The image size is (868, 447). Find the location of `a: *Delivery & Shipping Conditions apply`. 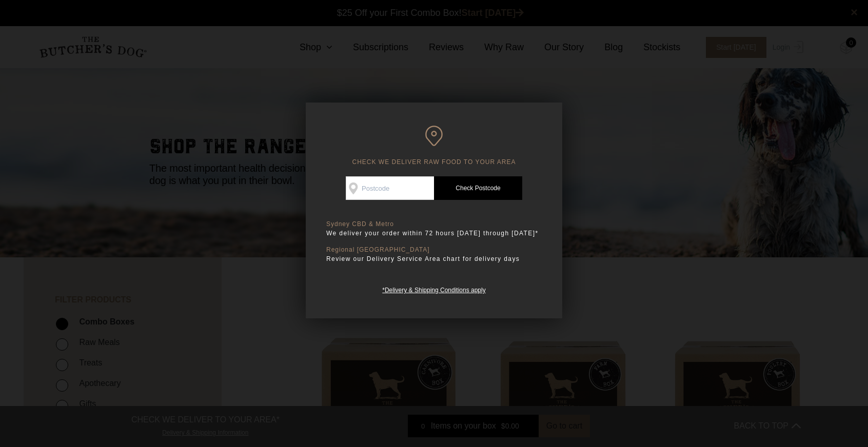

a: *Delivery & Shipping Conditions apply is located at coordinates (433, 288).